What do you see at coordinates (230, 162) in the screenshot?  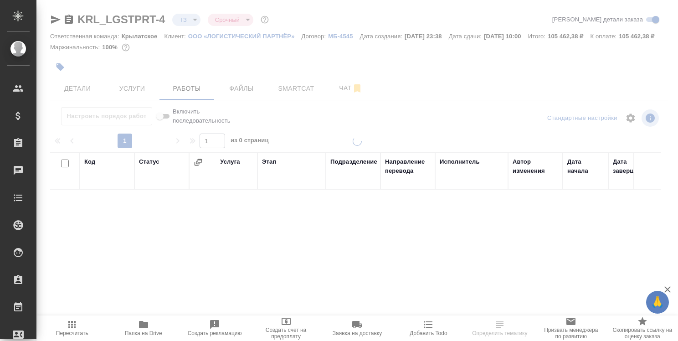 I see `div: Услуга` at bounding box center [230, 162].